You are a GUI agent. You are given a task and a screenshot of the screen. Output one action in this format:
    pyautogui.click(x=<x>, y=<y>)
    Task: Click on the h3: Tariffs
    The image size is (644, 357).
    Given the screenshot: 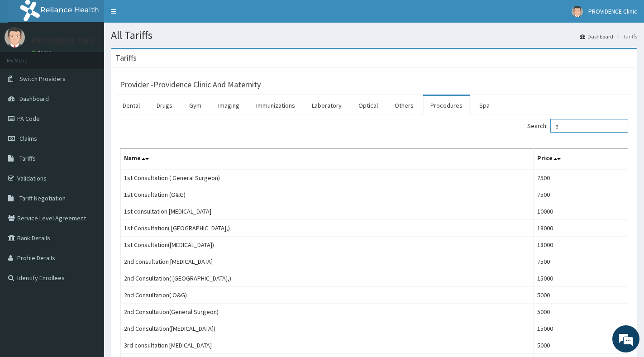 What is the action you would take?
    pyautogui.click(x=126, y=58)
    